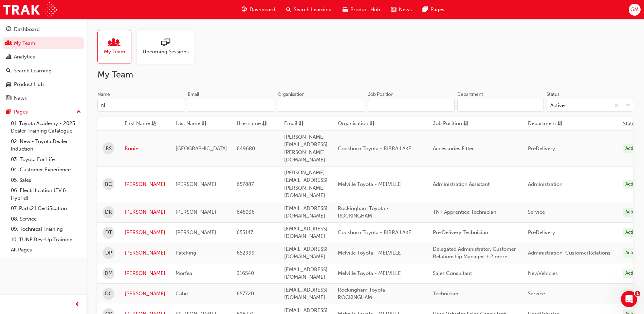 The width and height of the screenshot is (644, 314). Describe the element at coordinates (108, 253) in the screenshot. I see `span: DP` at that location.